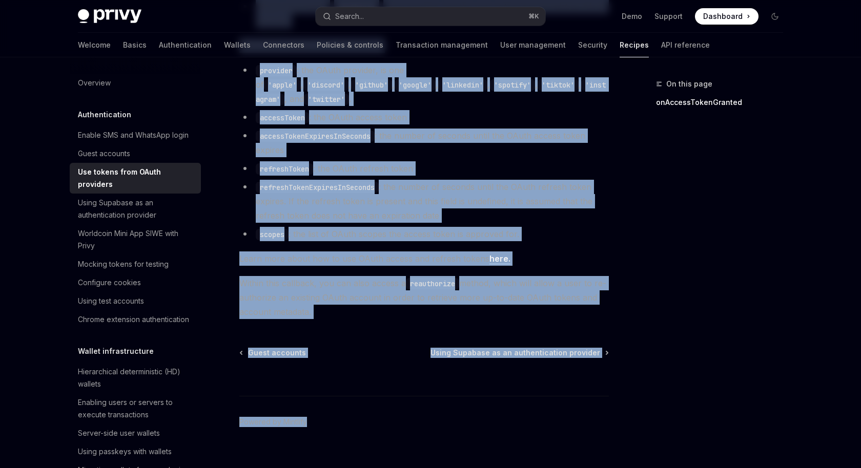 This screenshot has height=468, width=861. What do you see at coordinates (135, 45) in the screenshot?
I see `a: Basics` at bounding box center [135, 45].